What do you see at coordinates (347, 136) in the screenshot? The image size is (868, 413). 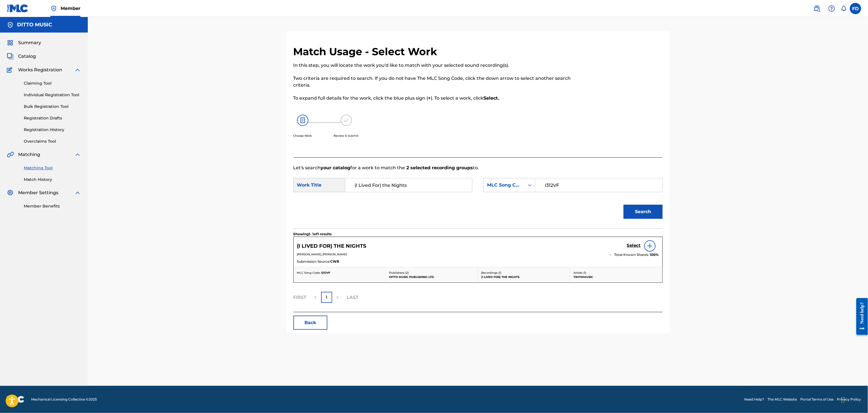 I see `p: Review & Submit` at bounding box center [347, 136].